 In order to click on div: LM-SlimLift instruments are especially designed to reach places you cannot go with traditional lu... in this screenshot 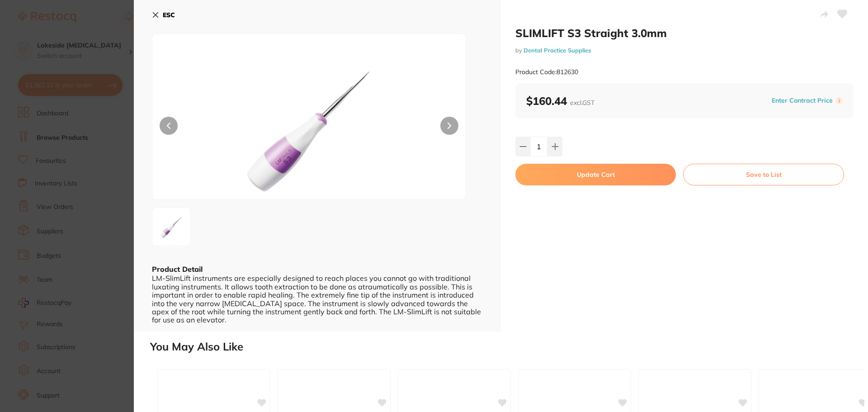, I will do `click(317, 299)`.